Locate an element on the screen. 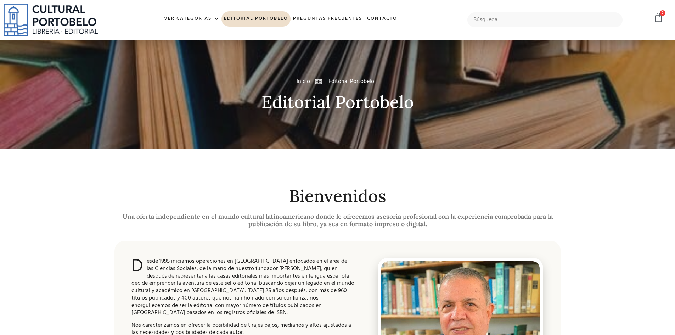 This screenshot has width=675, height=335. a: Editorial Portobelo is located at coordinates (256, 19).